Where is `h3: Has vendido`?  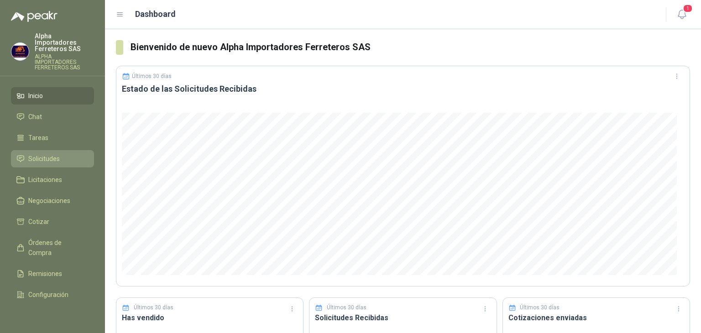 h3: Has vendido is located at coordinates (209, 318).